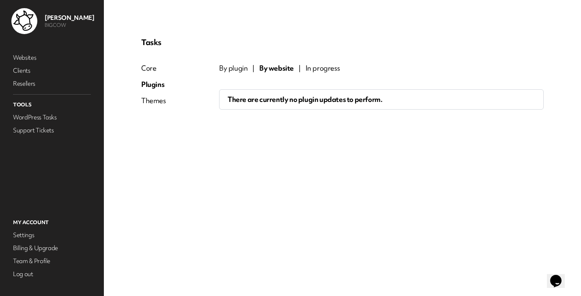 The width and height of the screenshot is (581, 296). I want to click on a: Team & Profile, so click(52, 261).